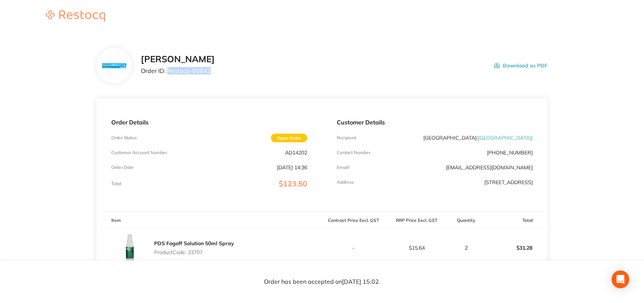  What do you see at coordinates (75, 17) in the screenshot?
I see `a: Restocq logo` at bounding box center [75, 17].